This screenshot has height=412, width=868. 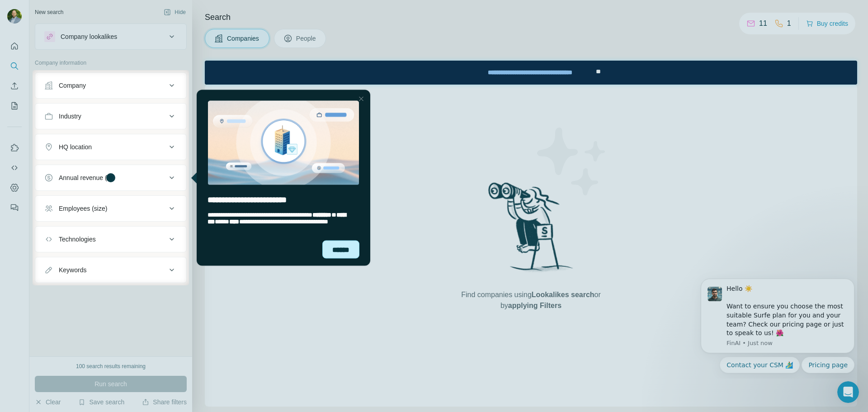 What do you see at coordinates (152, 162) in the screenshot?
I see `div: Got it` at bounding box center [152, 162].